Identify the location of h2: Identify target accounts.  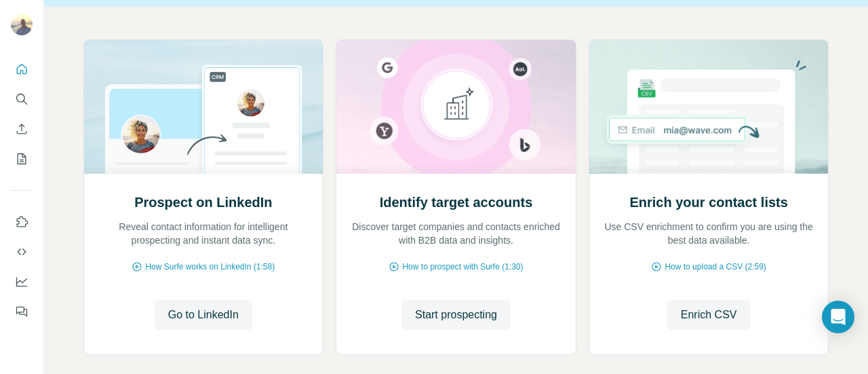
(456, 203).